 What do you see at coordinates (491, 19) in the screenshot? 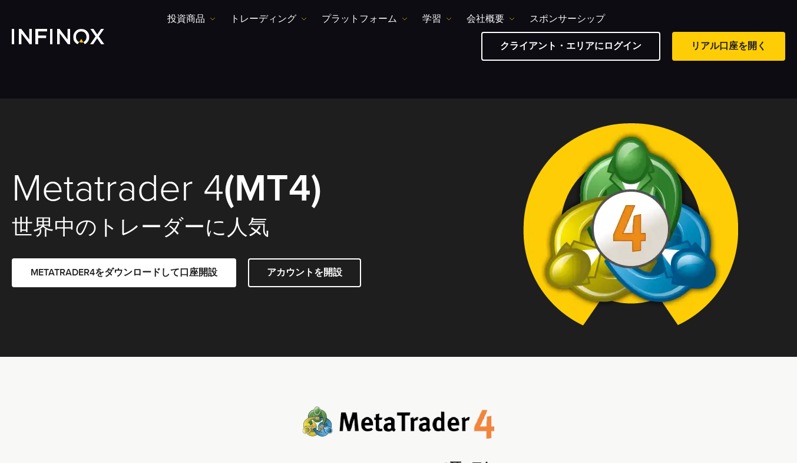
I see `a: 会社概要` at bounding box center [491, 19].